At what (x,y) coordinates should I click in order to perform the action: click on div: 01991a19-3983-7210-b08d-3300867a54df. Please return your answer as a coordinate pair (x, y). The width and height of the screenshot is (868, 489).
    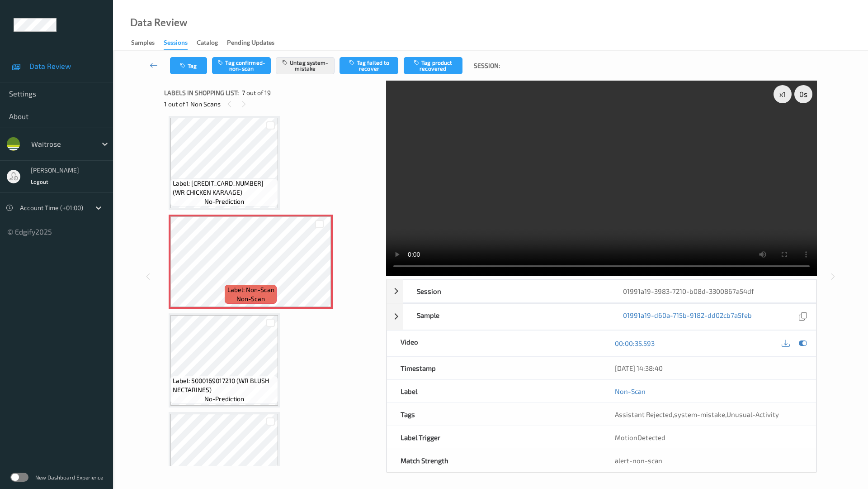
    Looking at the image, I should click on (713, 291).